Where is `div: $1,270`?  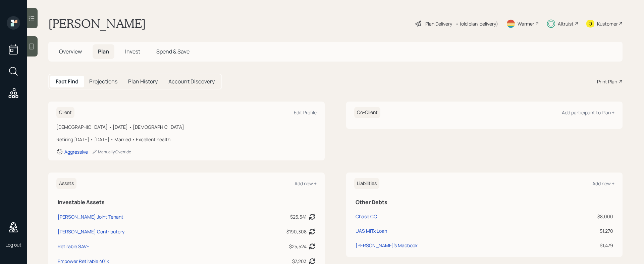
div: $1,270 is located at coordinates (586, 230).